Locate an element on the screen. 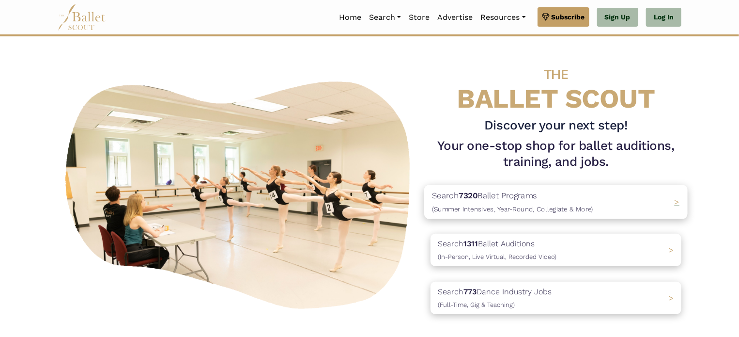  span: (Full-Time, Gig & Teaching) is located at coordinates (476, 304).